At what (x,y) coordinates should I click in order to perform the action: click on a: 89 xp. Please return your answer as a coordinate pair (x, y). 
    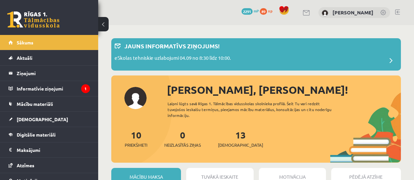
    Looking at the image, I should click on (268, 11).